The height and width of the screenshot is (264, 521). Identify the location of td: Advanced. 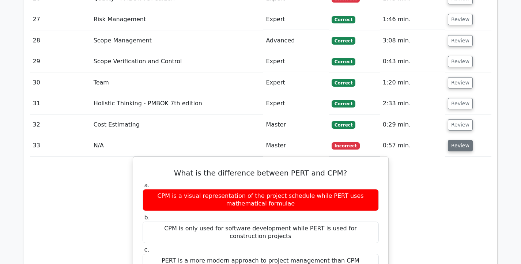
(296, 41).